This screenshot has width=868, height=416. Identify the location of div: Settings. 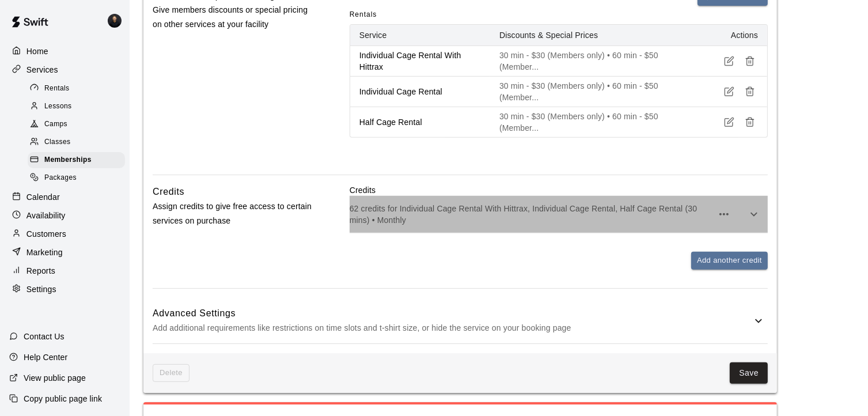
(65, 289).